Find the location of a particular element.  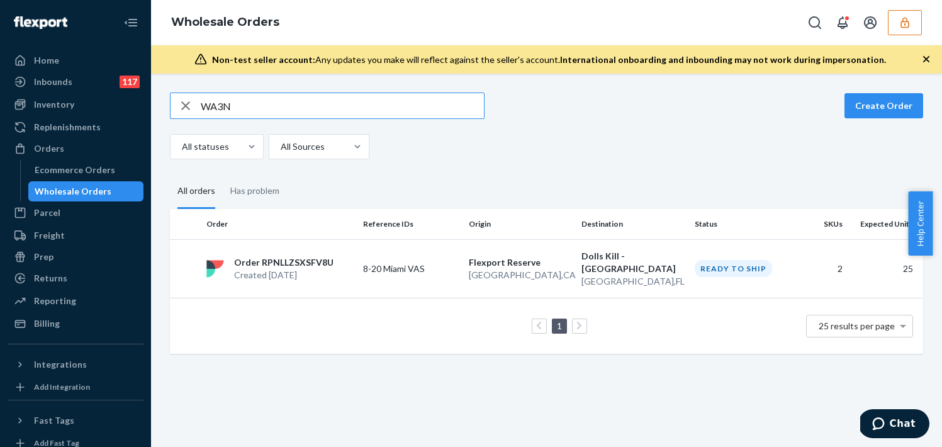

th: Expected Units is located at coordinates (886, 224).